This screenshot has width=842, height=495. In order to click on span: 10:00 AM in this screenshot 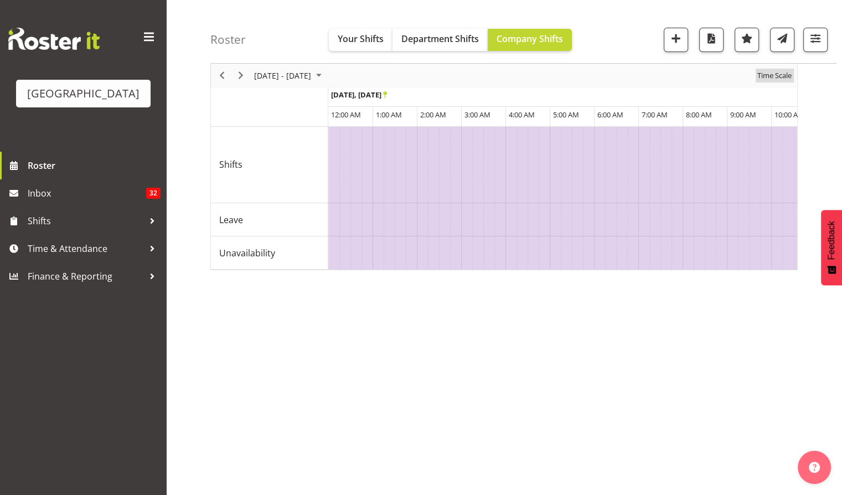, I will do `click(789, 115)`.